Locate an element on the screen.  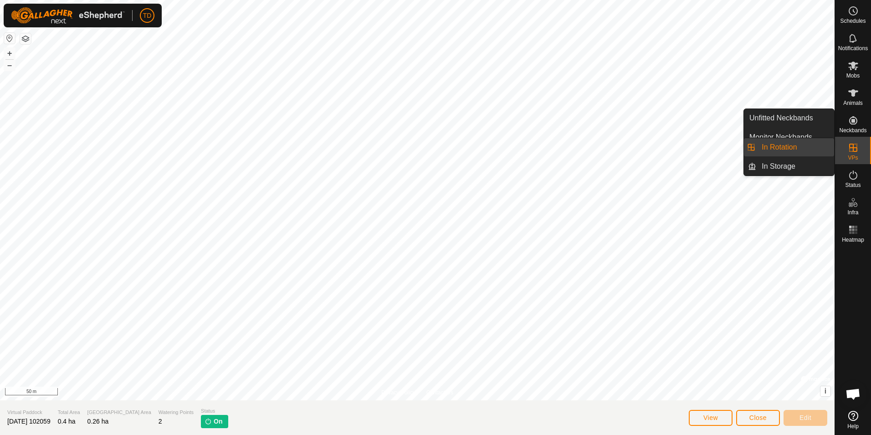
li: Unfitted Neckbands is located at coordinates (789, 118).